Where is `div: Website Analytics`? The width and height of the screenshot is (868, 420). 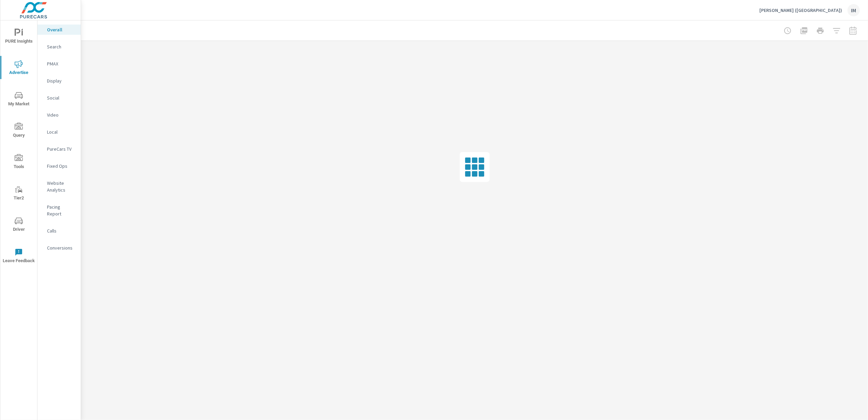
div: Website Analytics is located at coordinates (59, 186).